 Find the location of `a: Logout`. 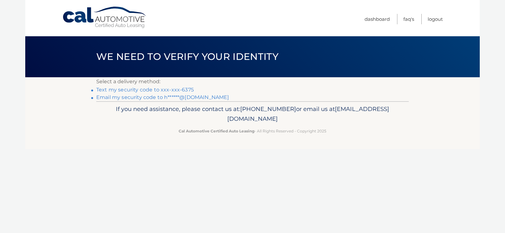

a: Logout is located at coordinates (436, 19).